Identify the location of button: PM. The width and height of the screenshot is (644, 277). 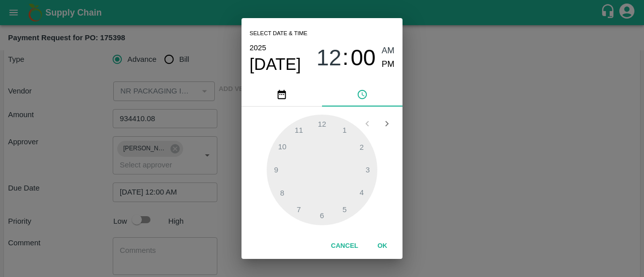
(388, 64).